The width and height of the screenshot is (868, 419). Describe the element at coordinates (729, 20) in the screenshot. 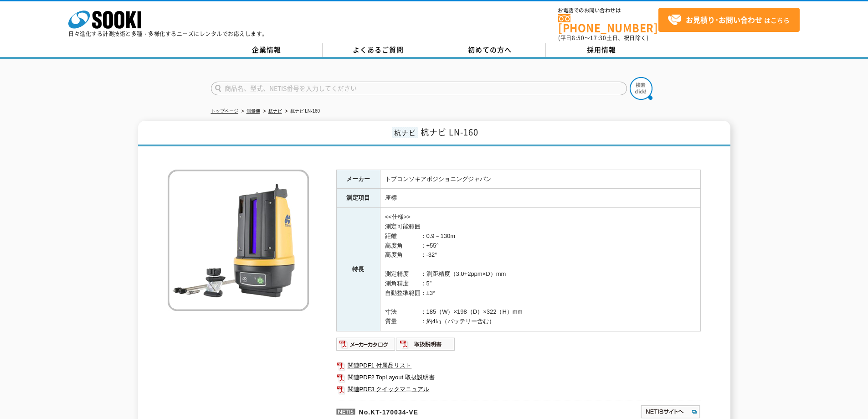

I see `a: お見積り･お問い合わせはこちら` at that location.